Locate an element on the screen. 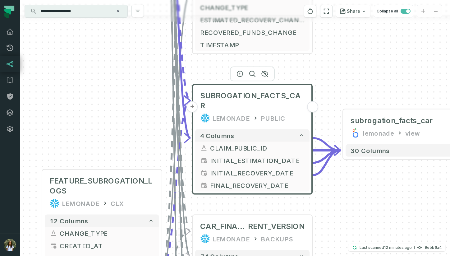  h1: Tasks is located at coordinates (63, 8).